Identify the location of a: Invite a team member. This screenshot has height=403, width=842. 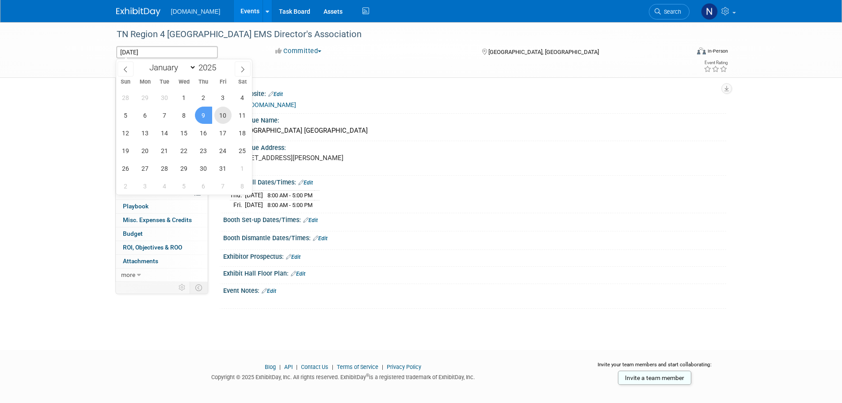
(655, 377).